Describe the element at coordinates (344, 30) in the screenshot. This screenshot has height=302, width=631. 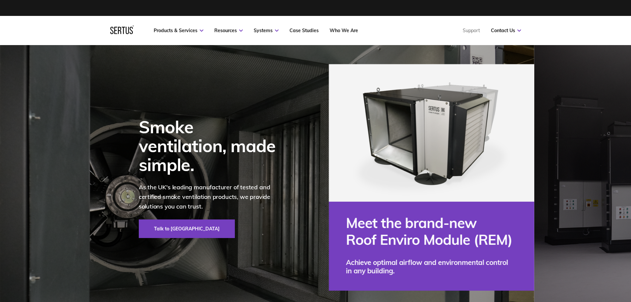
I see `a: Who We Are` at that location.